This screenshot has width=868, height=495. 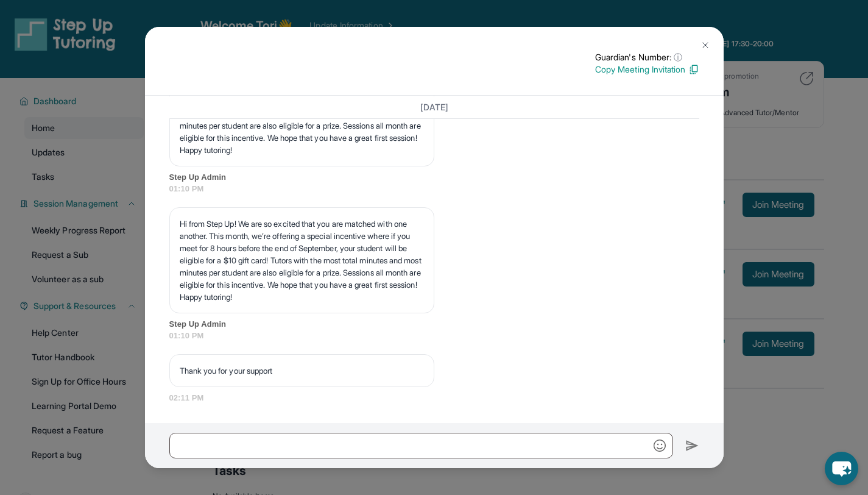 What do you see at coordinates (692, 445) in the screenshot?
I see `img: Send icon` at bounding box center [692, 445].